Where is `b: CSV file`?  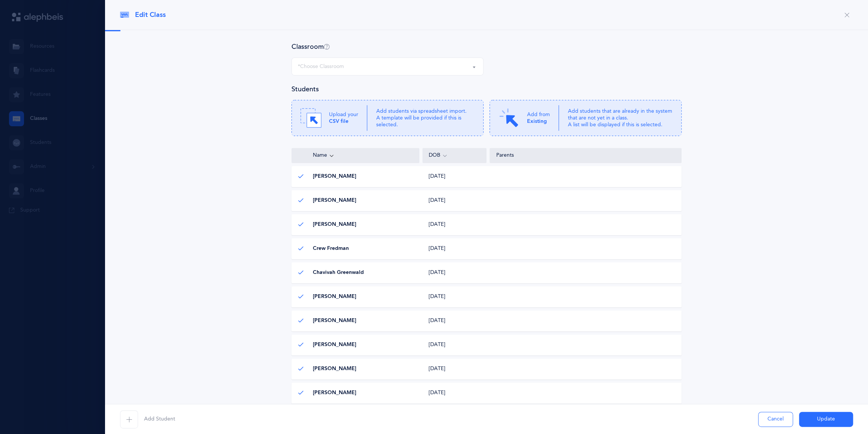
b: CSV file is located at coordinates (339, 121).